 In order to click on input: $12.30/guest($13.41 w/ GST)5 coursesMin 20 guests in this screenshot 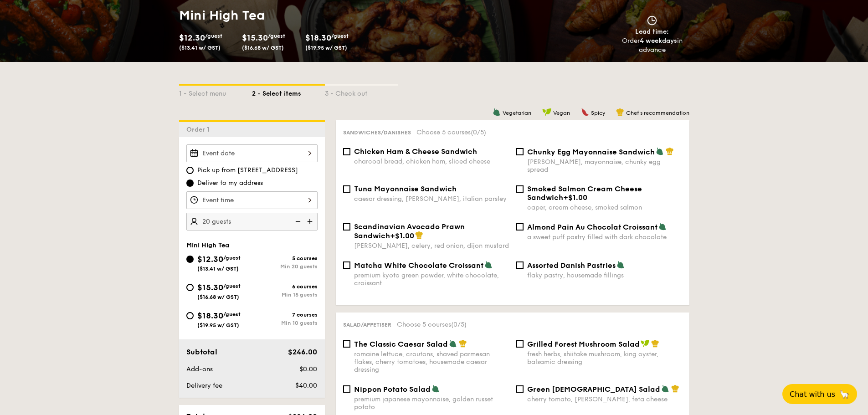, I will do `click(190, 259)`.